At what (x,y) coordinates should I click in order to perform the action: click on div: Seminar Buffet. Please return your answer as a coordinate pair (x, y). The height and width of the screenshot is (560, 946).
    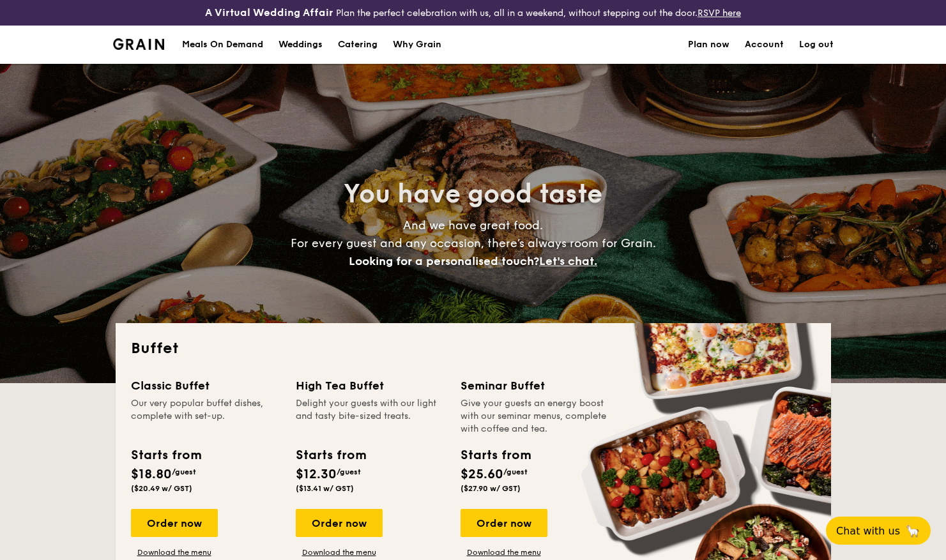
    Looking at the image, I should click on (536, 386).